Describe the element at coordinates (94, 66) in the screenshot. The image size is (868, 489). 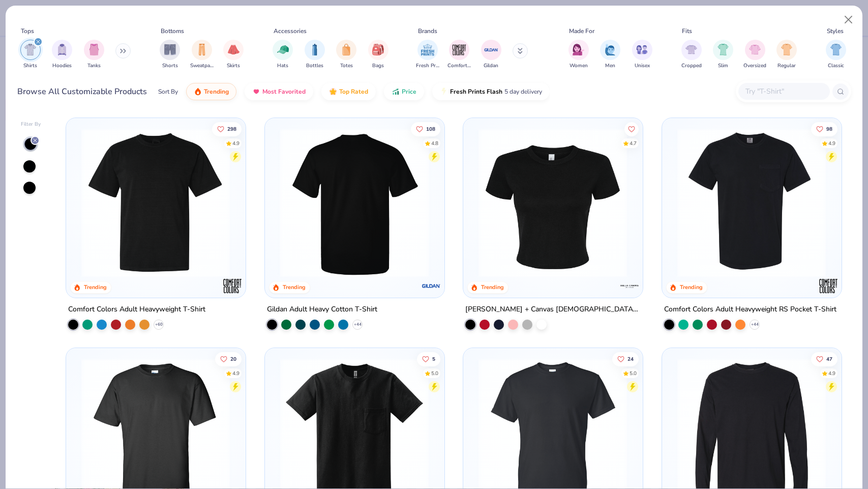
I see `span: Tanks` at that location.